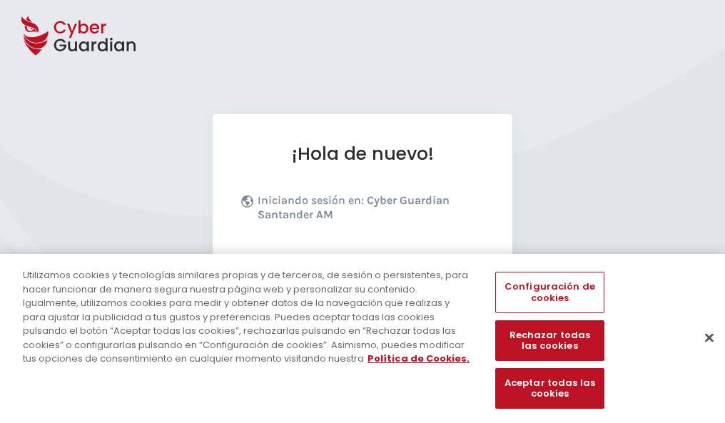 The image size is (725, 423). I want to click on h1: ¡Hola de nuevo!, so click(363, 154).